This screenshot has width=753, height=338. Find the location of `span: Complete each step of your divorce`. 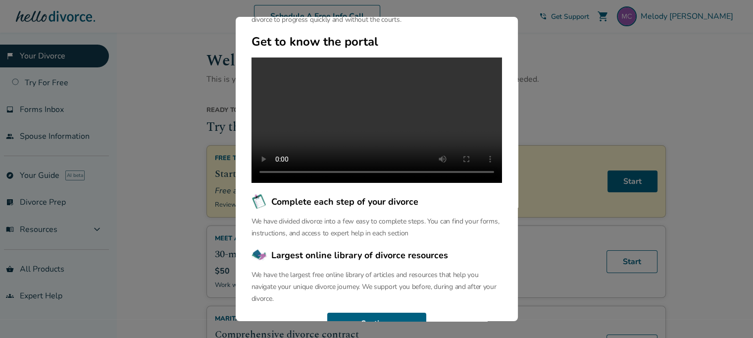

span: Complete each step of your divorce is located at coordinates (345, 201).